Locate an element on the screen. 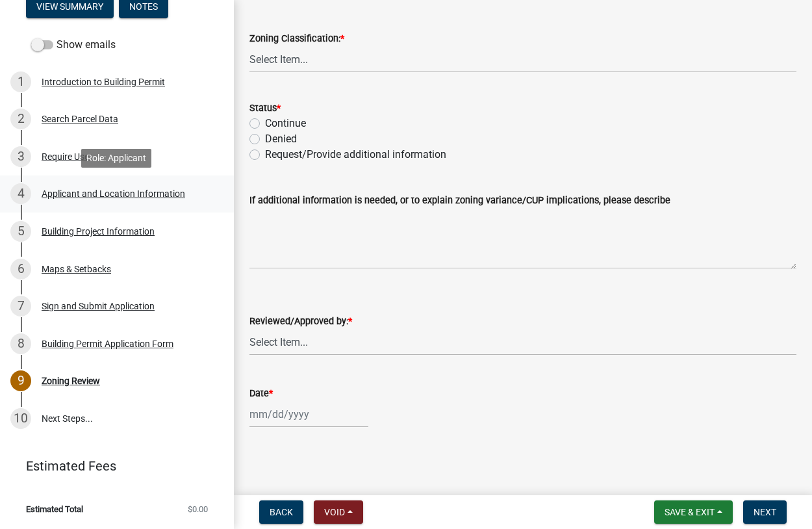  label: Denied is located at coordinates (280, 139).